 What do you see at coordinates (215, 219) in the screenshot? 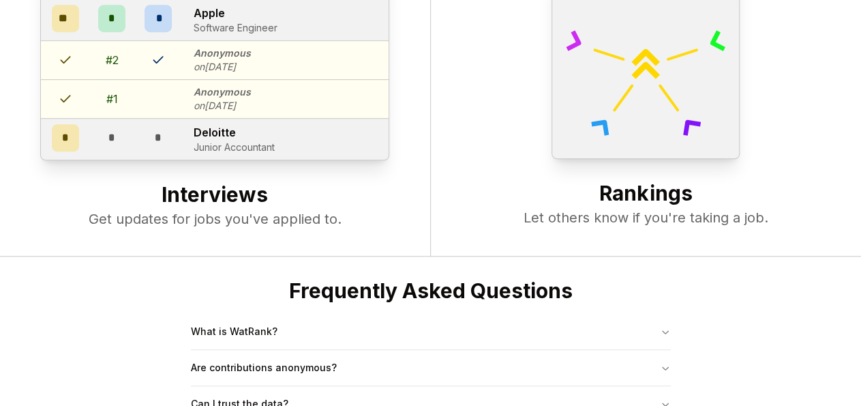
I see `p: Get updates for jobs you've applied to.` at bounding box center [215, 219].